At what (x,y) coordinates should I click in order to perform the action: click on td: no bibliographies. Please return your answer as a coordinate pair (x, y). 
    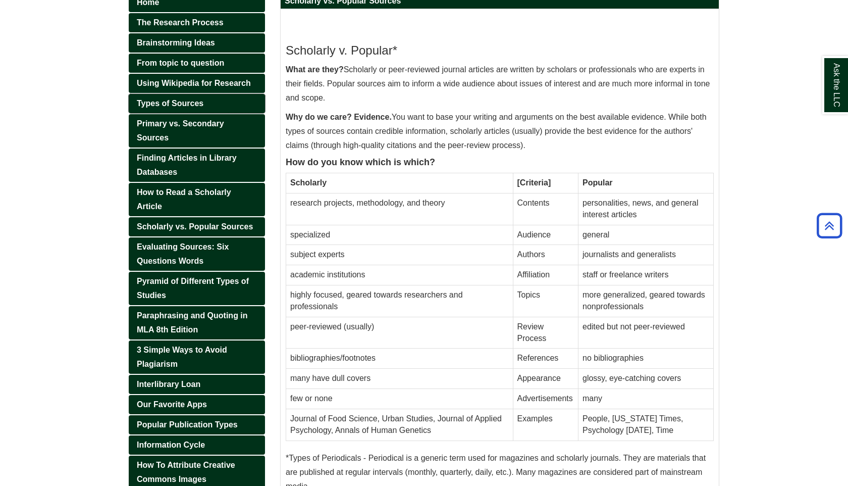
    Looking at the image, I should click on (646, 358).